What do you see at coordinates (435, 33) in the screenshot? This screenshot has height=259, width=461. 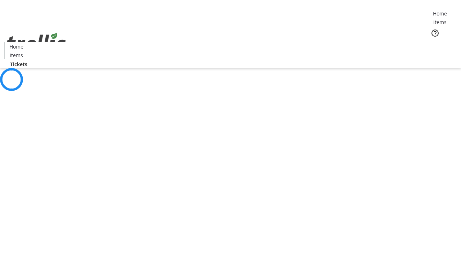 I see `button: Help` at bounding box center [435, 33].